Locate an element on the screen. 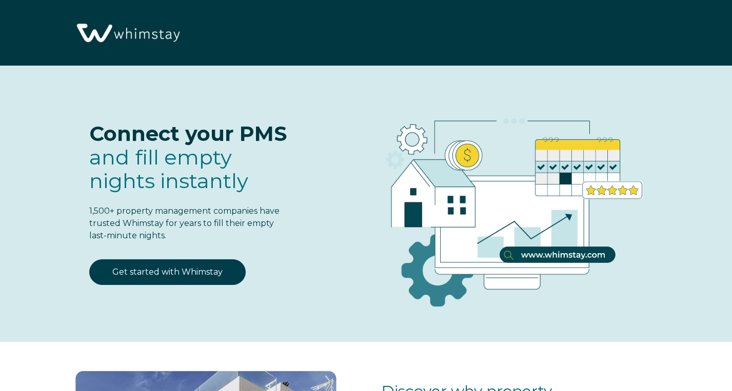 The image size is (732, 391). span: 1,500+ property management companies have trusted Whimstay for years to fill their empty last-min... is located at coordinates (184, 223).